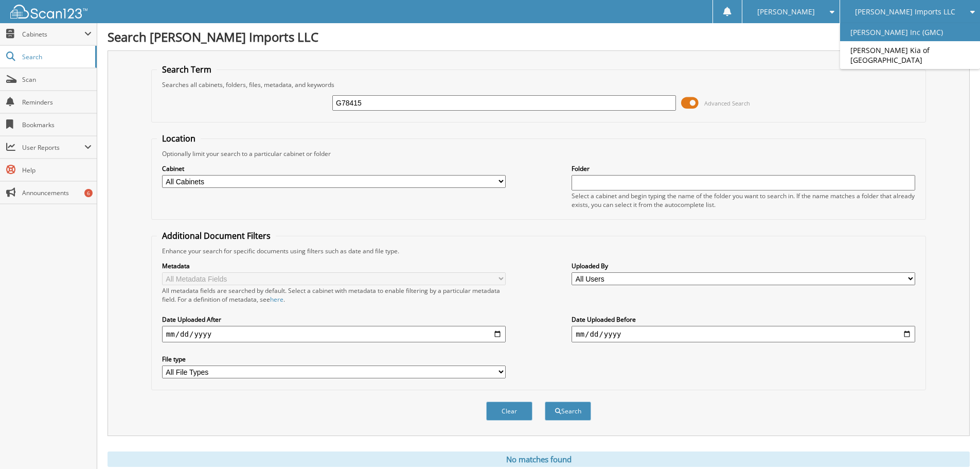 This screenshot has width=980, height=469. What do you see at coordinates (56, 125) in the screenshot?
I see `span: Bookmarks` at bounding box center [56, 125].